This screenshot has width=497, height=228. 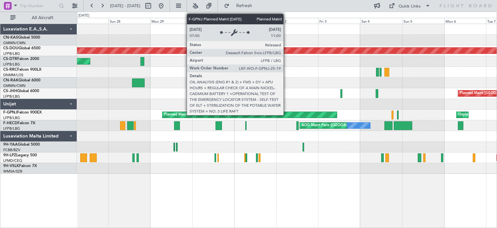 I want to click on button: Quick Links, so click(x=410, y=6).